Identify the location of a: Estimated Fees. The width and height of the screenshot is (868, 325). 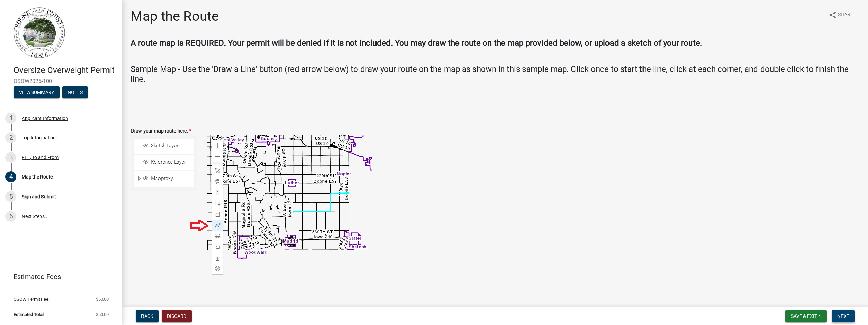
(59, 276).